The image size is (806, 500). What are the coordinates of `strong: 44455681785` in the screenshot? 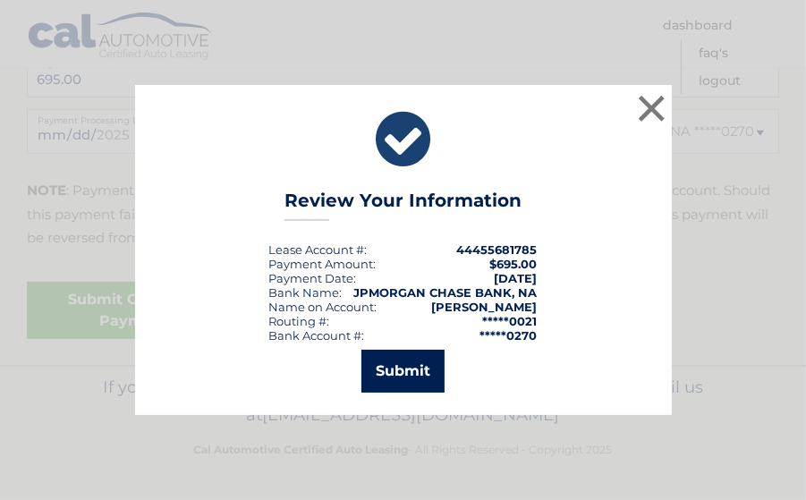 It's located at (498, 250).